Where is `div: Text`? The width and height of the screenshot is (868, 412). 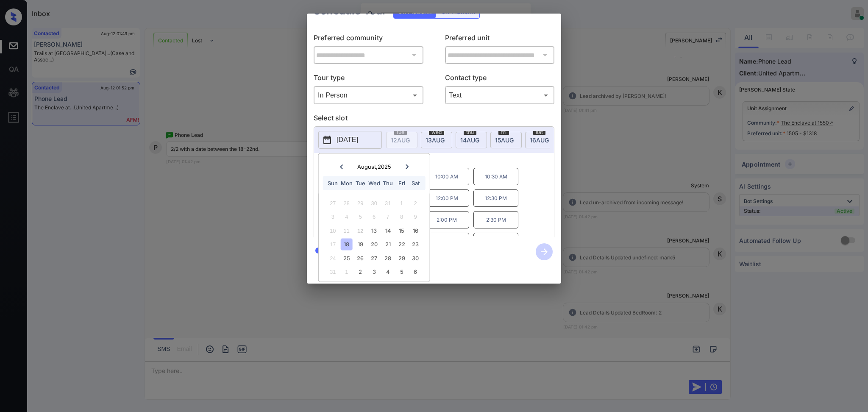 div: Text is located at coordinates (500, 95).